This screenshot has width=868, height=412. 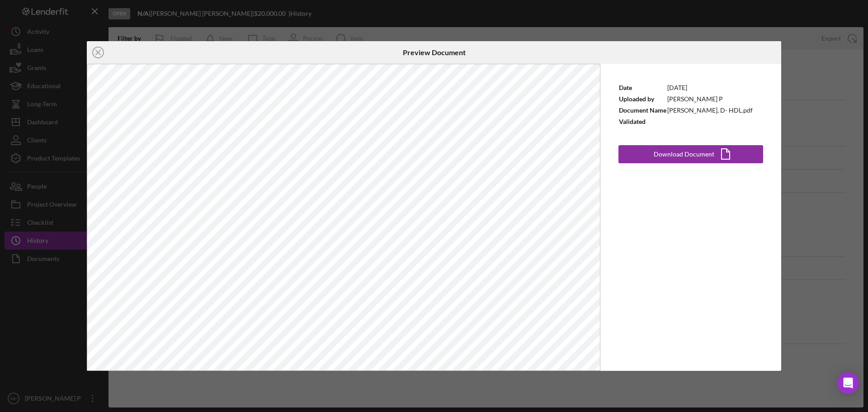 What do you see at coordinates (632, 121) in the screenshot?
I see `b: Validated` at bounding box center [632, 121].